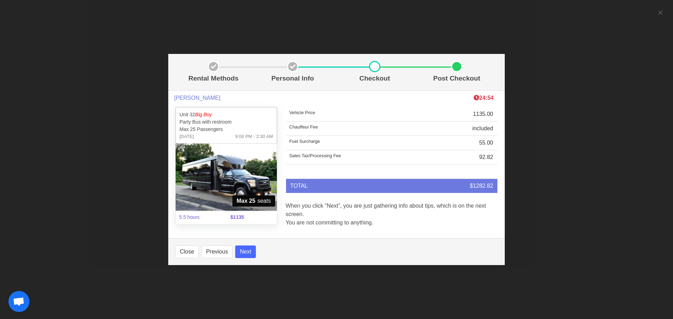 This screenshot has height=319, width=673. Describe the element at coordinates (460, 143) in the screenshot. I see `td: 55.00` at that location.